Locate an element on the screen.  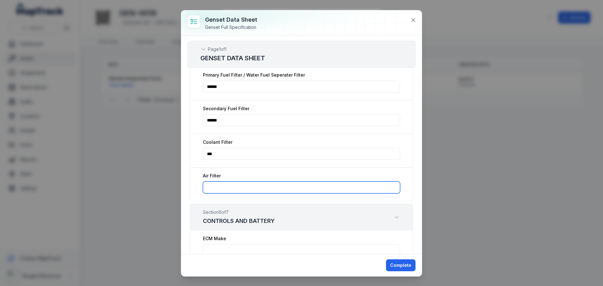
label: Secondary Fuel Filter is located at coordinates (226, 109).